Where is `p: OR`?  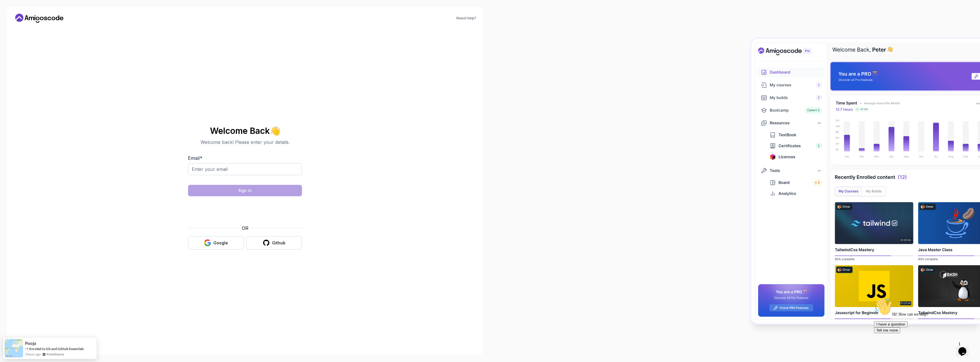 p: OR is located at coordinates (245, 228).